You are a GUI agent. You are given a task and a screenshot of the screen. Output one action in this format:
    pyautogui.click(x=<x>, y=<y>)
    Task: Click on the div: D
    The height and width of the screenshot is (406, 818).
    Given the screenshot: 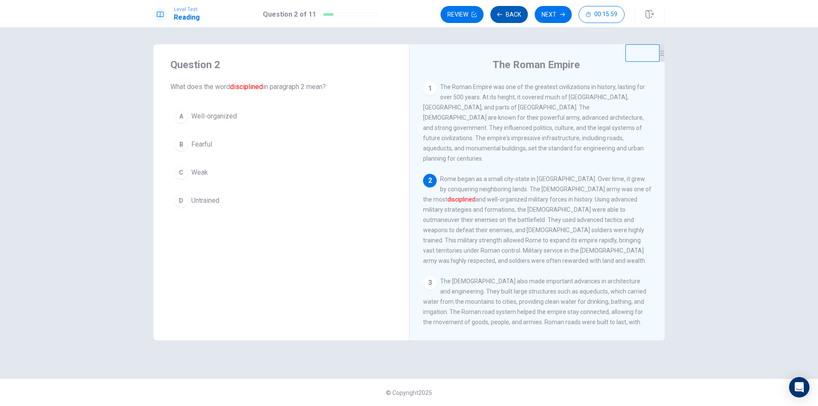 What is the action you would take?
    pyautogui.click(x=181, y=201)
    